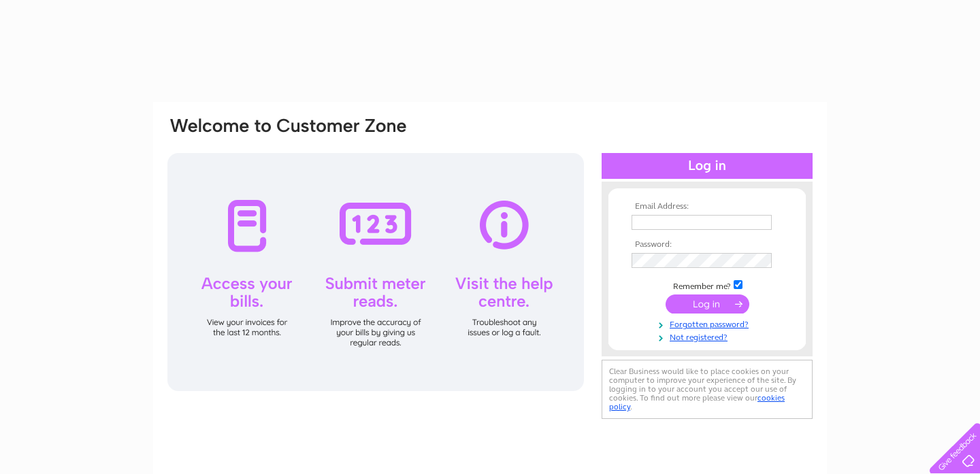 The width and height of the screenshot is (980, 474). What do you see at coordinates (707, 207) in the screenshot?
I see `th: Email Address:` at bounding box center [707, 207].